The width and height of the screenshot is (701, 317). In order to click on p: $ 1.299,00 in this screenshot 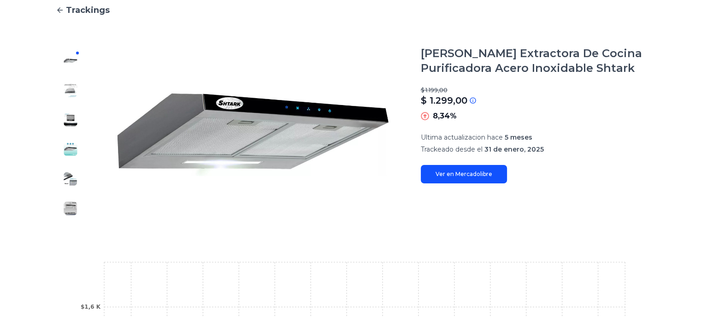, I will do `click(444, 100)`.